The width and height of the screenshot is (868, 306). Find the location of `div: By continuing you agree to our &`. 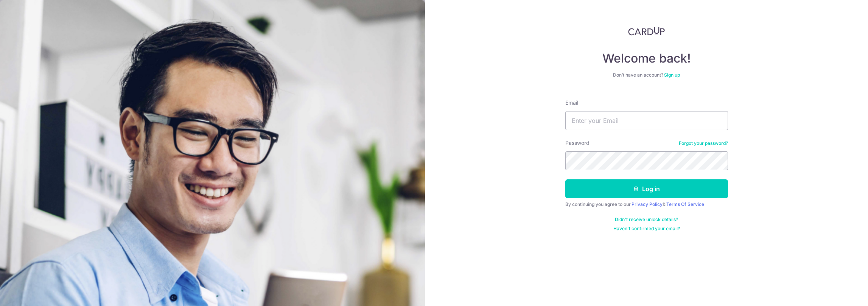

div: By continuing you agree to our & is located at coordinates (647, 204).